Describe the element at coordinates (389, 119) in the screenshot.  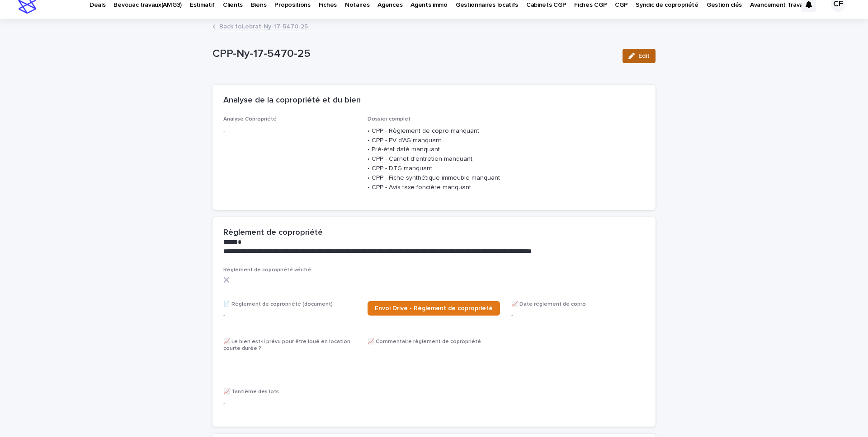
I see `span: Dossier complet` at that location.